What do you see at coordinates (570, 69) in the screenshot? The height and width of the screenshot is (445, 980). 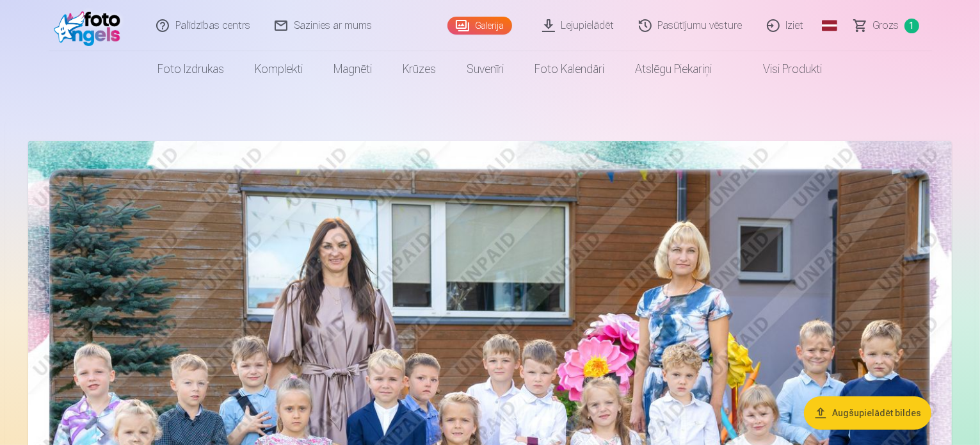 I see `a: Foto kalendāri` at bounding box center [570, 69].